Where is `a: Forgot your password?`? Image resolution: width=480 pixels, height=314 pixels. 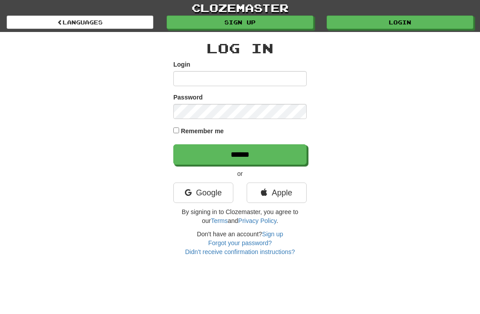
a: Forgot your password? is located at coordinates (239, 243).